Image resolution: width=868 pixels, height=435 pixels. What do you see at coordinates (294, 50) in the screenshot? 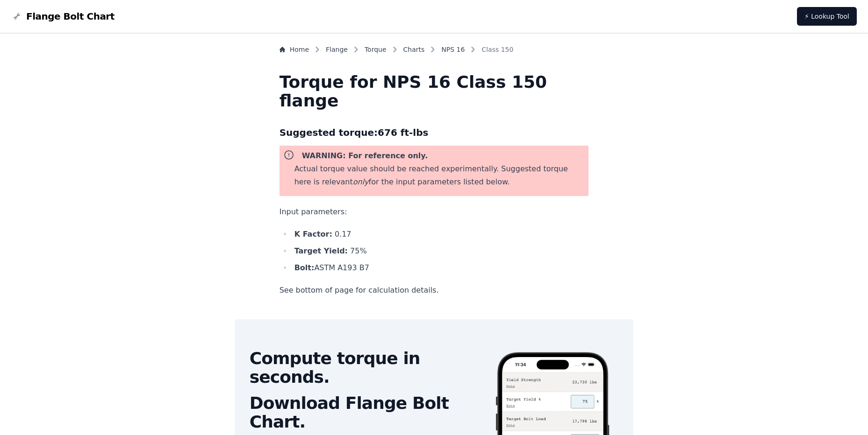
I see `a: Home` at bounding box center [294, 50].